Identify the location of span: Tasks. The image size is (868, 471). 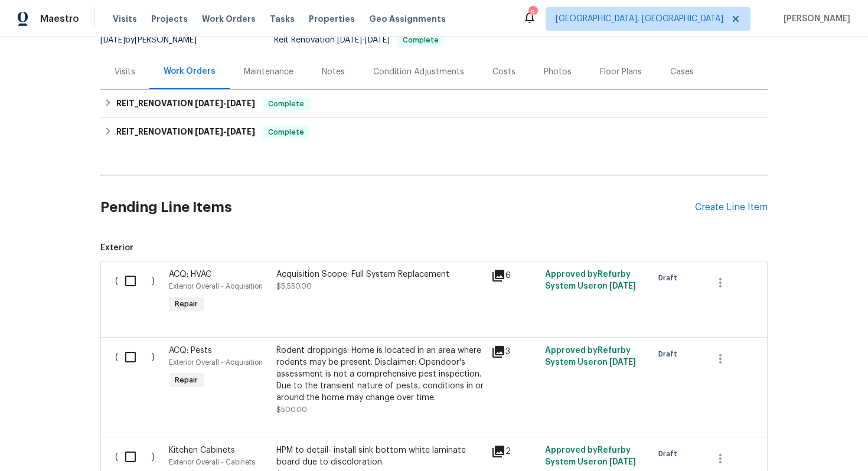
(283, 19).